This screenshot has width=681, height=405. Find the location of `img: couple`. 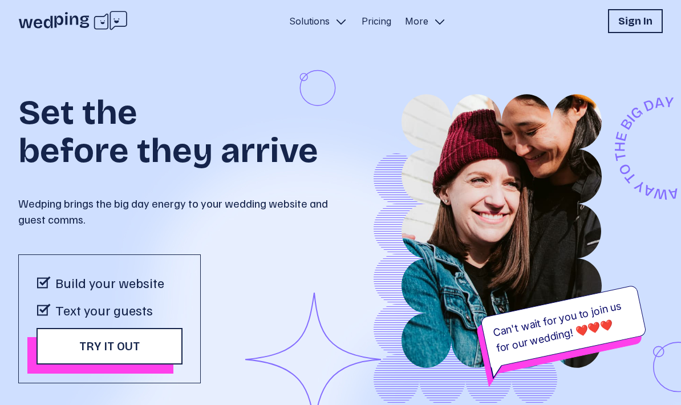

img: couple is located at coordinates (502, 231).